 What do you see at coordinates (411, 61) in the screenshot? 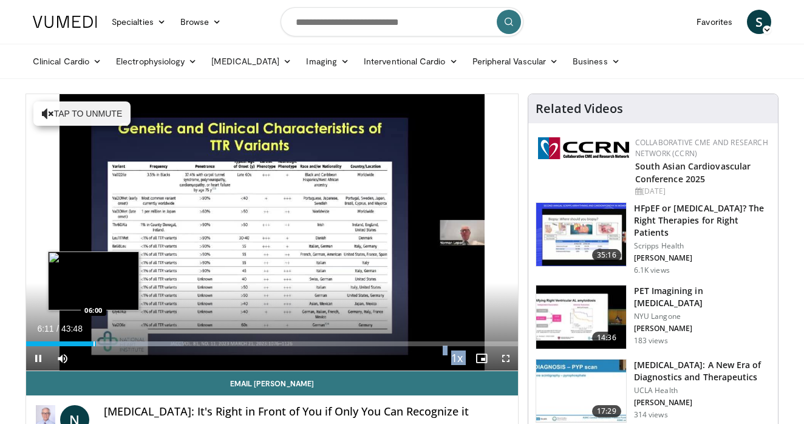
I see `a: Interventional Cardio` at bounding box center [411, 61].